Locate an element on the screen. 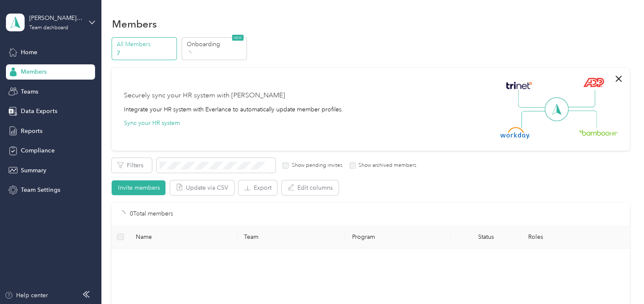 Image resolution: width=644 pixels, height=304 pixels. button: Help center is located at coordinates (26, 295).